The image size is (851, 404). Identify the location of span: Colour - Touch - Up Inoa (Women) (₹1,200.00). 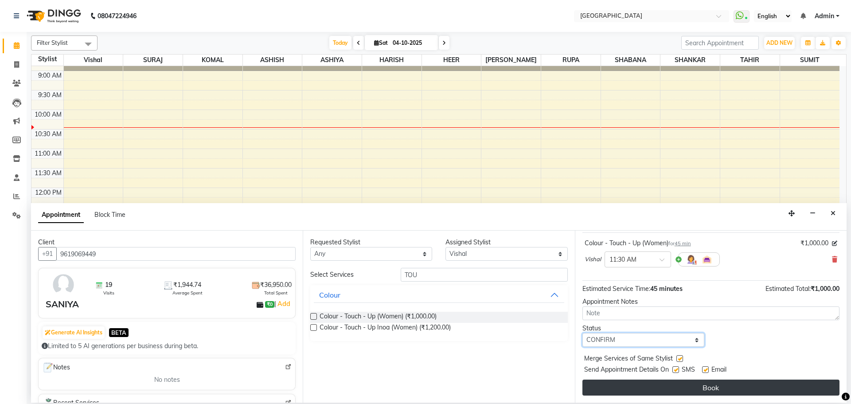
(385, 328).